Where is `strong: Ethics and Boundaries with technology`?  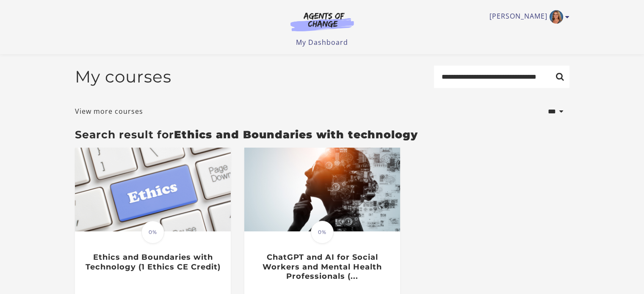 strong: Ethics and Boundaries with technology is located at coordinates (296, 134).